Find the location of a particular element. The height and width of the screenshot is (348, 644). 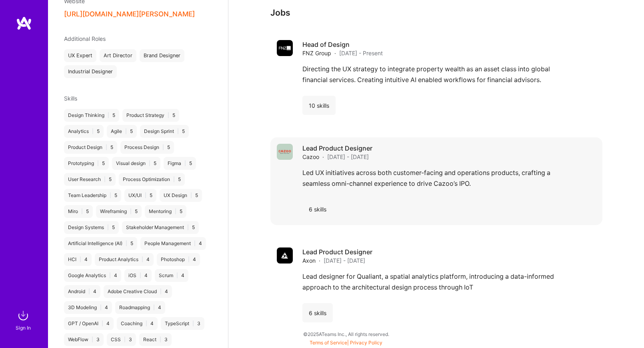

div: Adobe Creative Cloud 4 is located at coordinates (138, 291).